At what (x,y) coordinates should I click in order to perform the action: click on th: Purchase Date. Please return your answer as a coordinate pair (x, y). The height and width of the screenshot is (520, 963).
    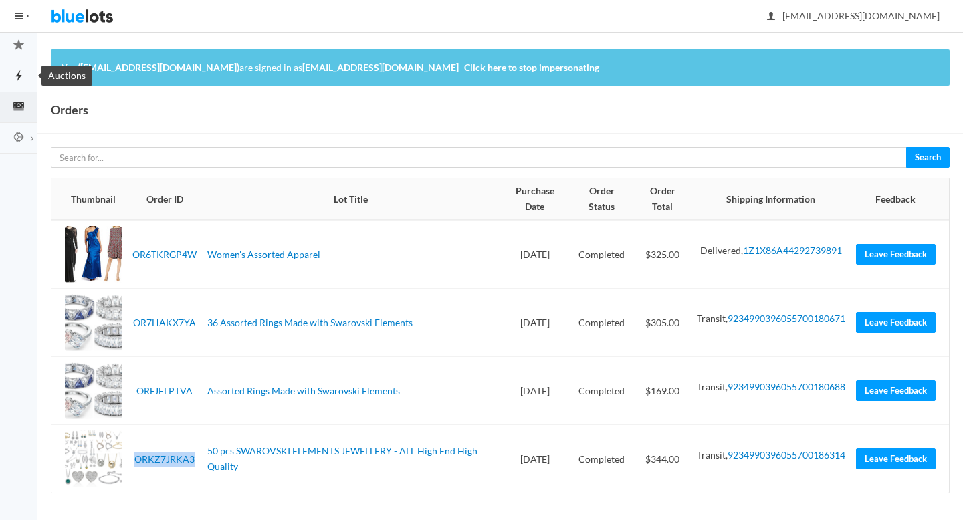
    Looking at the image, I should click on (535, 199).